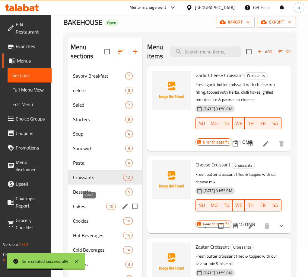  Describe the element at coordinates (27, 148) in the screenshot. I see `a: Promotions` at that location.